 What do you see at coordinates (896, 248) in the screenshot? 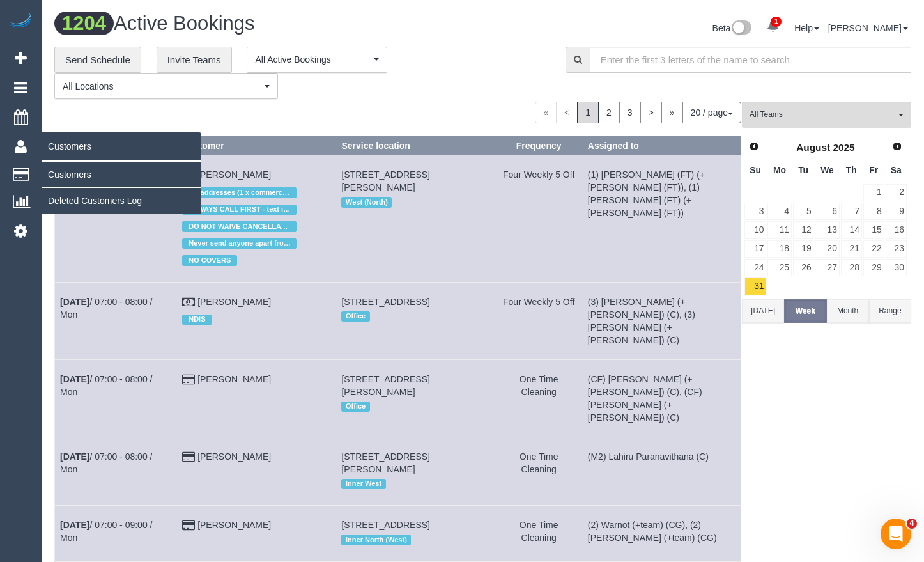
I see `a: 23` at bounding box center [896, 248].